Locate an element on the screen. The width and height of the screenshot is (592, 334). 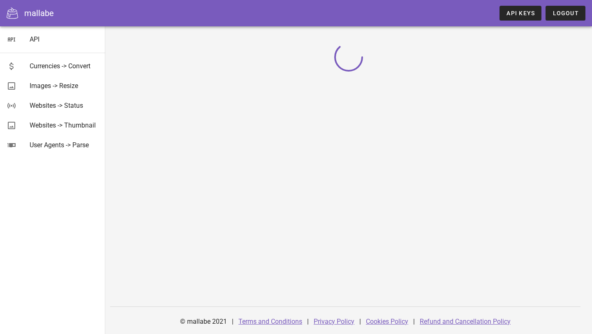
a: Cookies Policy is located at coordinates (387, 321).